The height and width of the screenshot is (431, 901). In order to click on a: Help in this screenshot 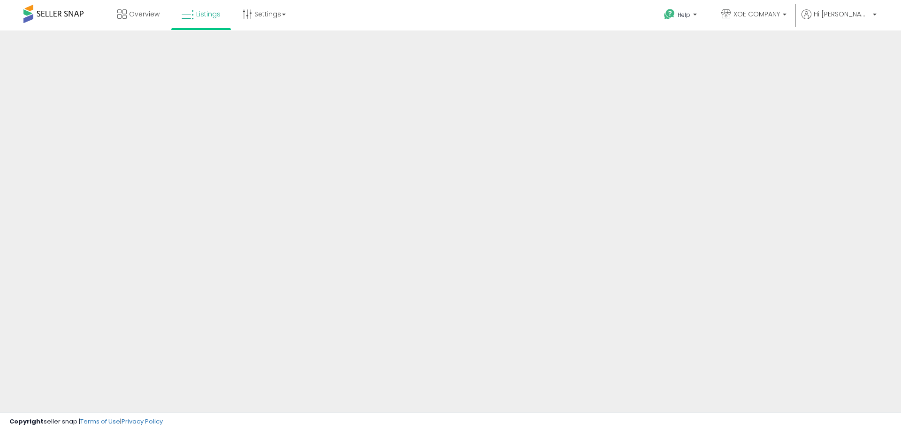, I will do `click(681, 16)`.